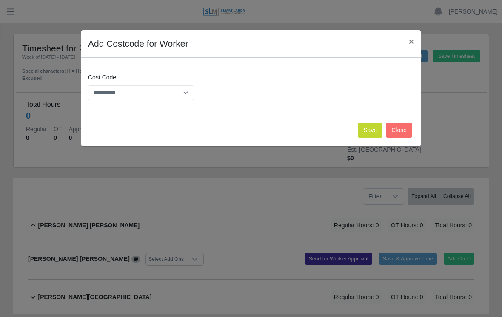  Describe the element at coordinates (138, 44) in the screenshot. I see `h4: Add Costcode for Worker` at that location.